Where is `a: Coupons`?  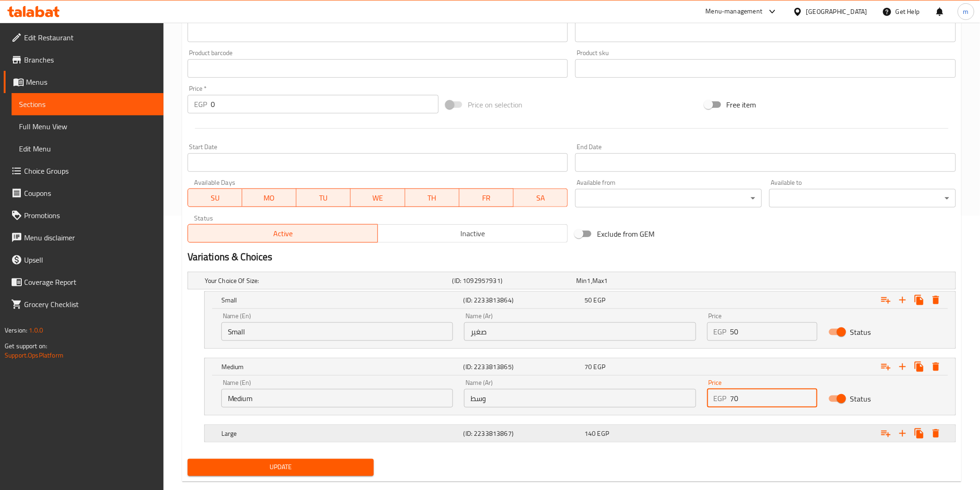
a: Coupons is located at coordinates (83, 193).